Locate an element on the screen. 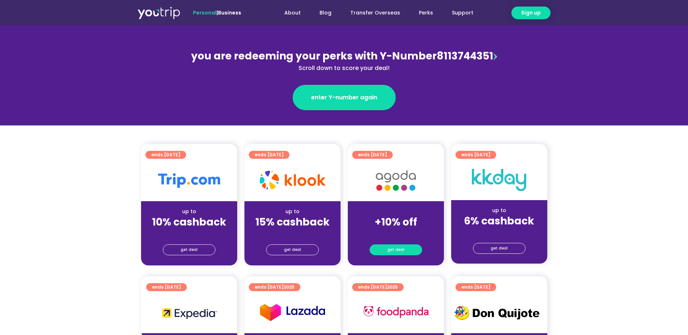 Image resolution: width=688 pixels, height=335 pixels. span: you are redeeming your perks with Y-Number is located at coordinates (314, 56).